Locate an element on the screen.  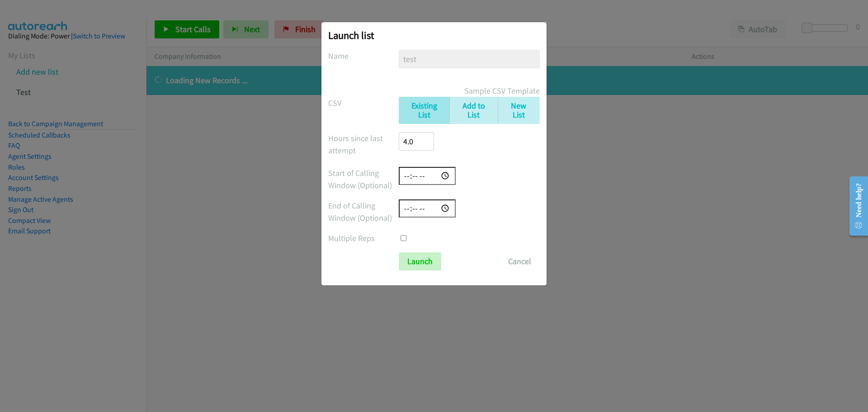
div: Open Resource Center is located at coordinates (17, 35).